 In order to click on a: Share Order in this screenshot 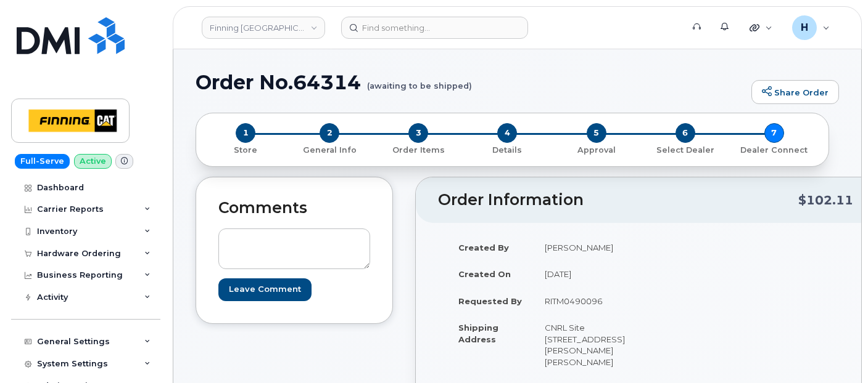, I will do `click(795, 92)`.